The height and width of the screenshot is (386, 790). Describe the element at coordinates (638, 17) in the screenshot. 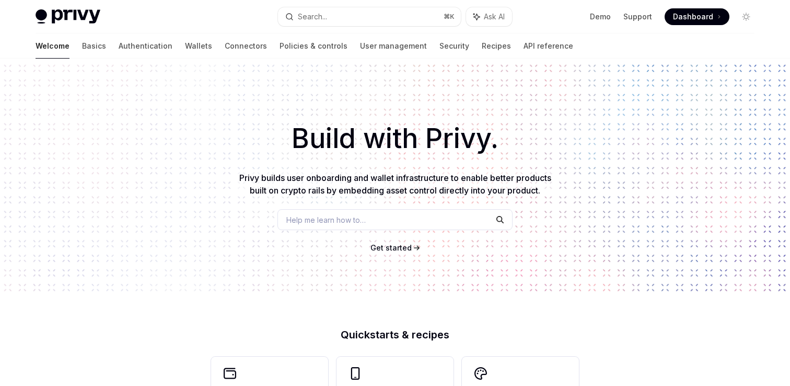

I see `a: Support` at that location.